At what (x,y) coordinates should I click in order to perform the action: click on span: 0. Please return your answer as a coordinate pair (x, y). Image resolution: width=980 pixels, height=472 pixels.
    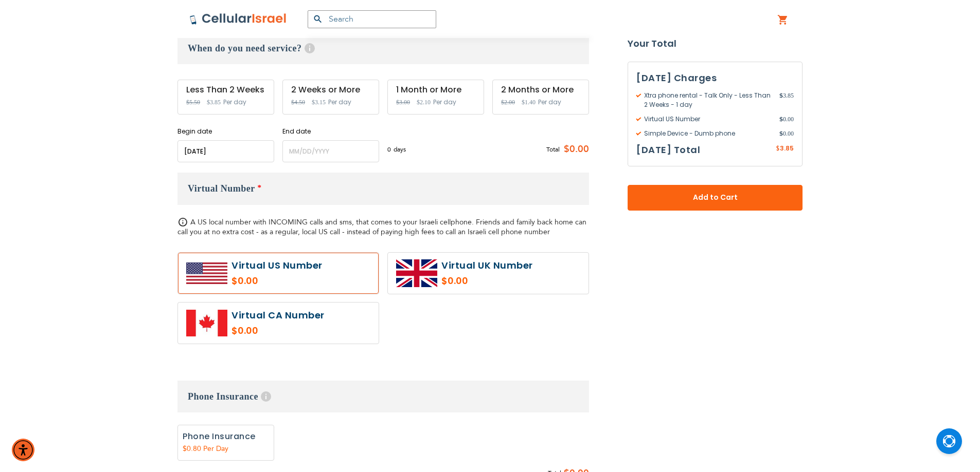
    Looking at the image, I should click on (391, 150).